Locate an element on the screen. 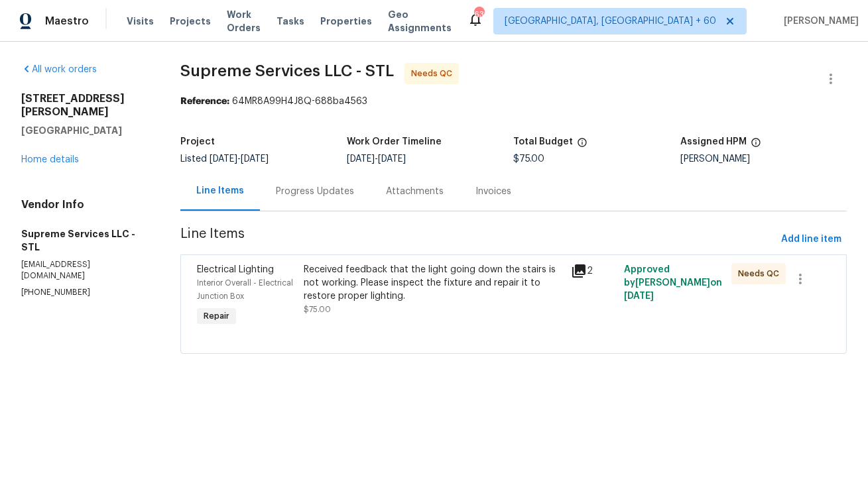 This screenshot has height=489, width=868. h4: Vendor Info is located at coordinates (85, 204).